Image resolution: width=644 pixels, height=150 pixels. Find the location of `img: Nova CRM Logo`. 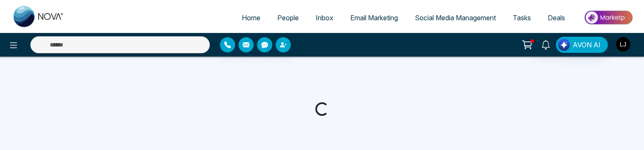

img: Nova CRM Logo is located at coordinates (39, 17).